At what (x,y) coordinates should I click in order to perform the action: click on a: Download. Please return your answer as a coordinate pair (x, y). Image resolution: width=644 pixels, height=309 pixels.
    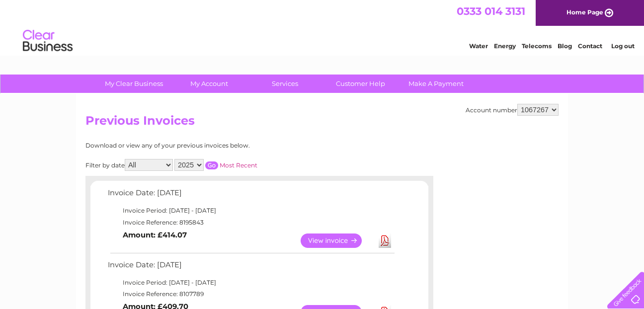
    Looking at the image, I should click on (385, 240).